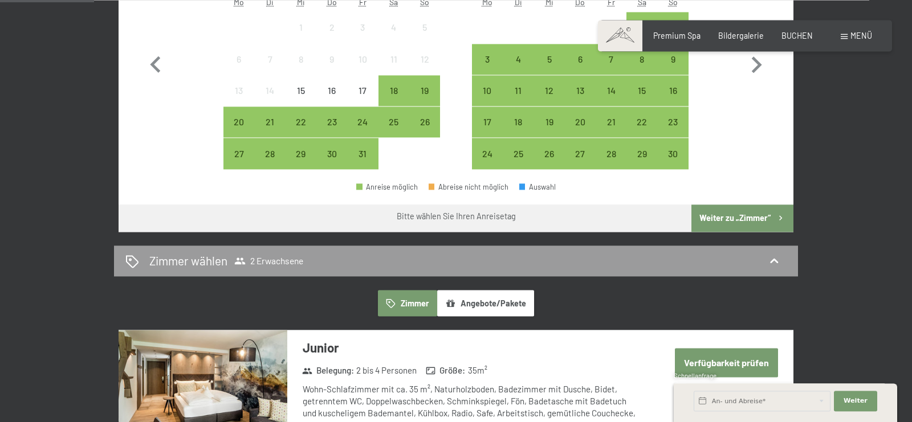 The height and width of the screenshot is (422, 912). Describe the element at coordinates (478, 371) in the screenshot. I see `span: 35 m²` at that location.